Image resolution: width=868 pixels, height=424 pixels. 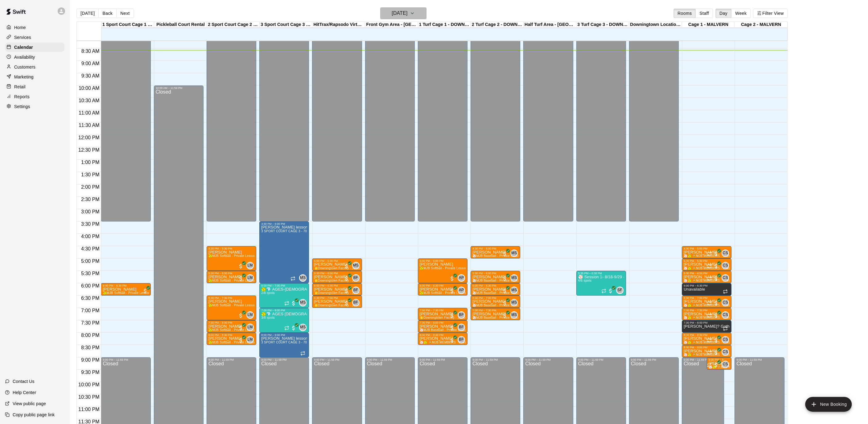 What do you see at coordinates (91, 199) in the screenshot?
I see `span: 2:30 PM` at bounding box center [91, 199].